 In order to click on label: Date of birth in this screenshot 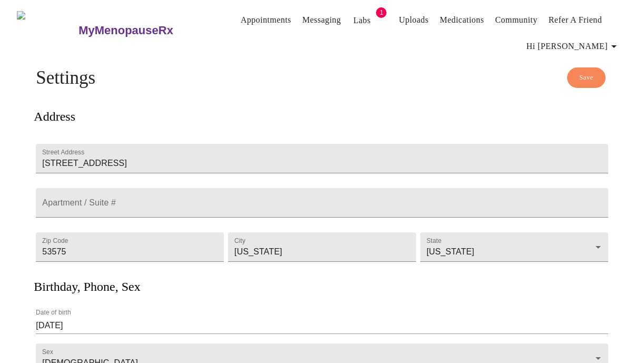, I will do `click(53, 313)`.